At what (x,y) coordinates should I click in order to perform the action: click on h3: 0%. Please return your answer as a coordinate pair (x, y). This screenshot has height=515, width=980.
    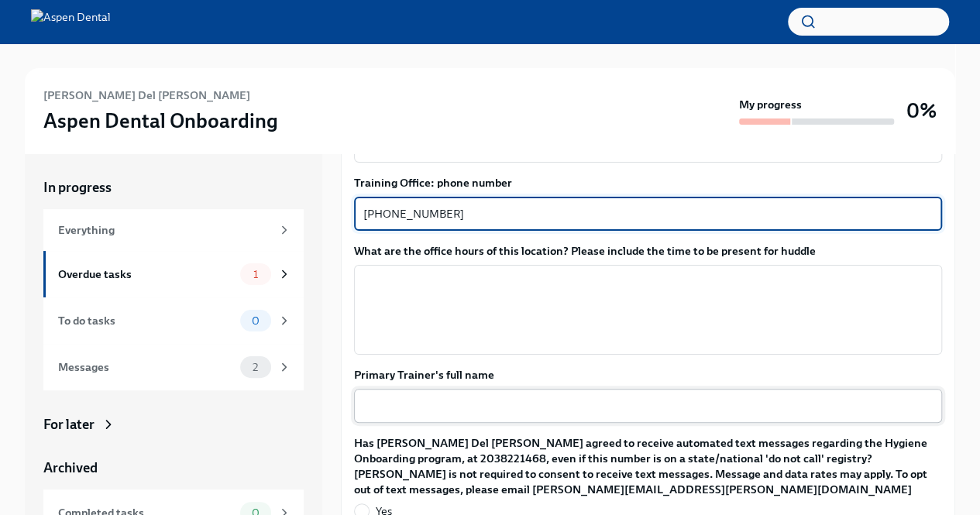
    Looking at the image, I should click on (921, 111).